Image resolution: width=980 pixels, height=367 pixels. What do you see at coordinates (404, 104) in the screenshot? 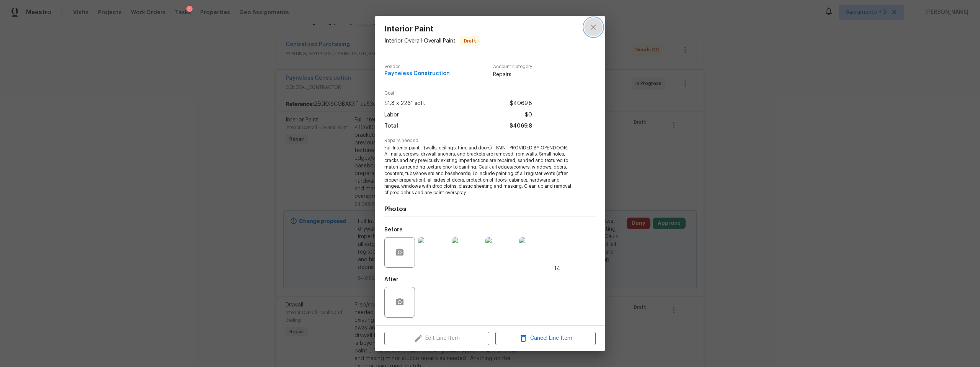
I see `span: $1.8 x 2261 sqft` at bounding box center [404, 104].